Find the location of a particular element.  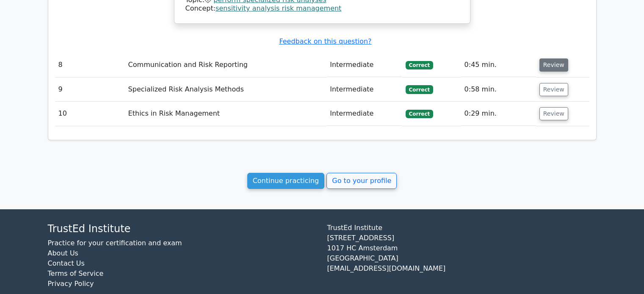

a: Go to your profile is located at coordinates (361, 181).